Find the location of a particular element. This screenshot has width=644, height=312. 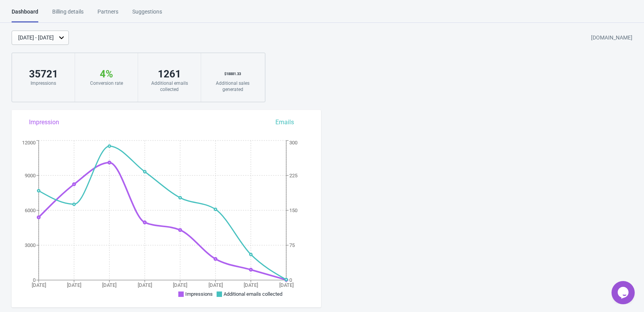

div: 4 % is located at coordinates (106, 74).